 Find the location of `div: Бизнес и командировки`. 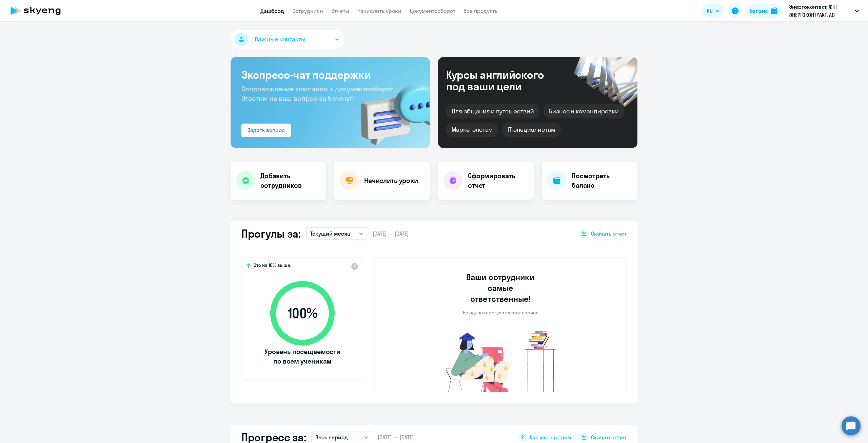

div: Бизнес и командировки is located at coordinates (584, 111).